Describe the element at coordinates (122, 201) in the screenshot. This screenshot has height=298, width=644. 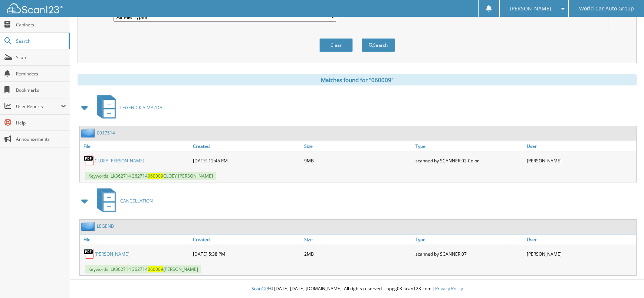
I see `a: CANCELLATION` at that location.